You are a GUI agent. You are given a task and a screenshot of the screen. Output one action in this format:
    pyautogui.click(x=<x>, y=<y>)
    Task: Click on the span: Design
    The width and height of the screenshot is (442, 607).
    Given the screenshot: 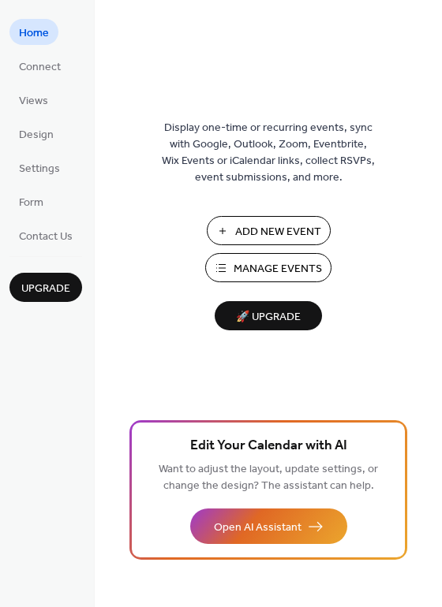 What is the action you would take?
    pyautogui.click(x=36, y=135)
    